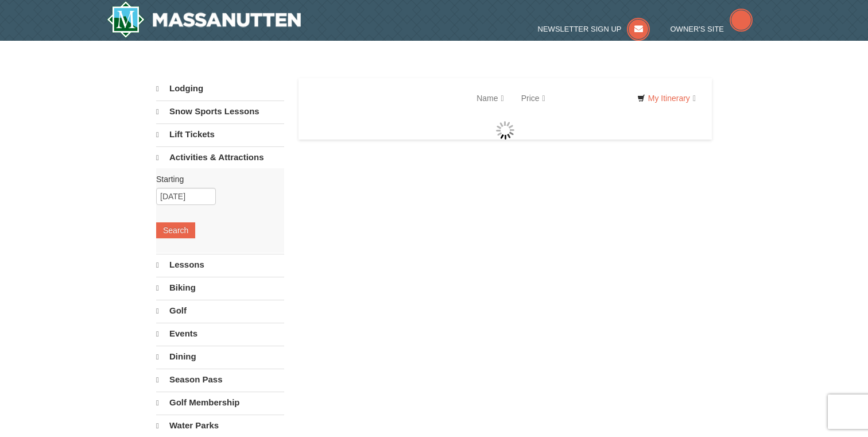 Image resolution: width=868 pixels, height=437 pixels. I want to click on a: Massanutten Resort, so click(204, 19).